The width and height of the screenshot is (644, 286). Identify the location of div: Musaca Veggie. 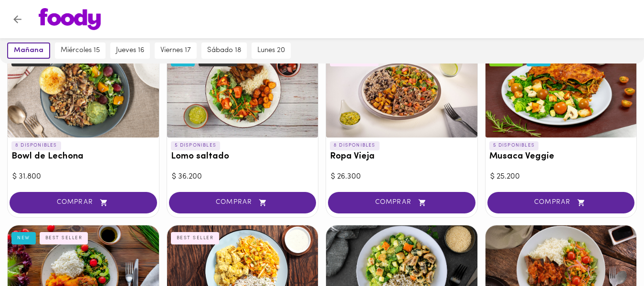
(561, 92).